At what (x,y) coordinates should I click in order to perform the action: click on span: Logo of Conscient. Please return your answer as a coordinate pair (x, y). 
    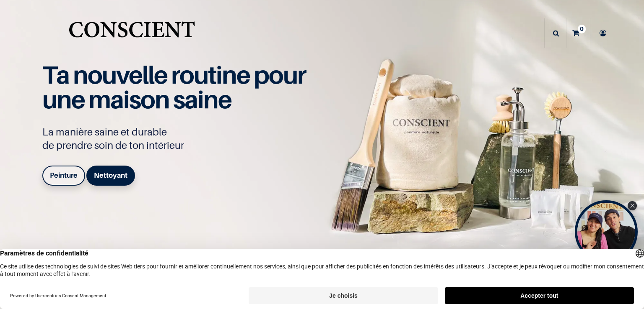
    Looking at the image, I should click on (131, 33).